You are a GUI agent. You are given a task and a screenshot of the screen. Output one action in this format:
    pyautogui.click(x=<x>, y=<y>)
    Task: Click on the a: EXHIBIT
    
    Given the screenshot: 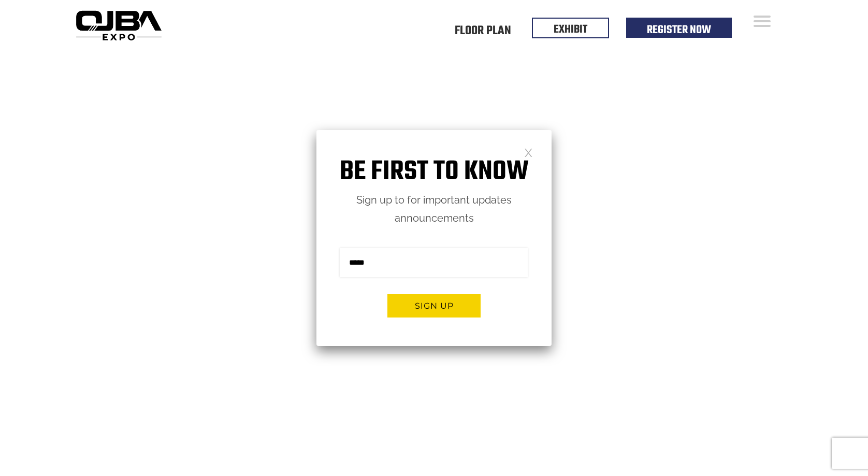 What is the action you would take?
    pyautogui.click(x=570, y=29)
    